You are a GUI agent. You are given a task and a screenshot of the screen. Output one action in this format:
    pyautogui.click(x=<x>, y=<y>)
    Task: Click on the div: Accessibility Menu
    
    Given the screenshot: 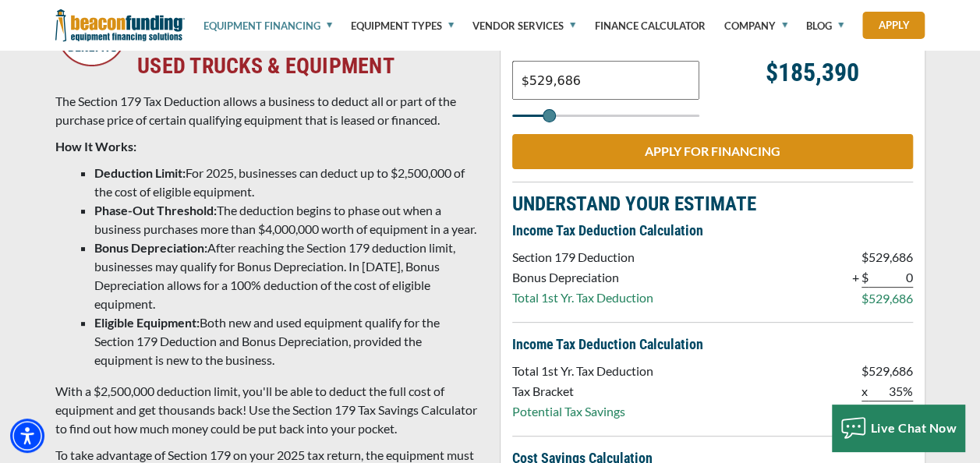 What is the action you would take?
    pyautogui.click(x=28, y=435)
    